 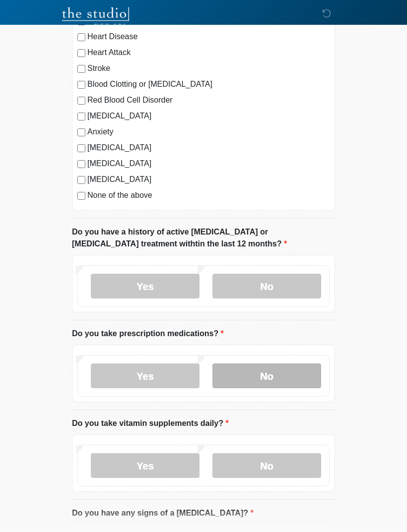 What do you see at coordinates (209, 69) in the screenshot?
I see `label: Stroke` at bounding box center [209, 69].